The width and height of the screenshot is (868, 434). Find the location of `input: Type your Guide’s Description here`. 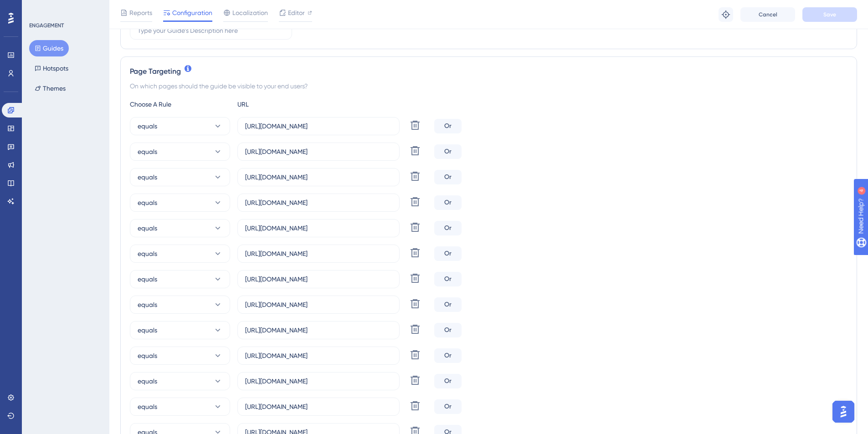

input: Type your Guide’s Description here is located at coordinates (211, 31).